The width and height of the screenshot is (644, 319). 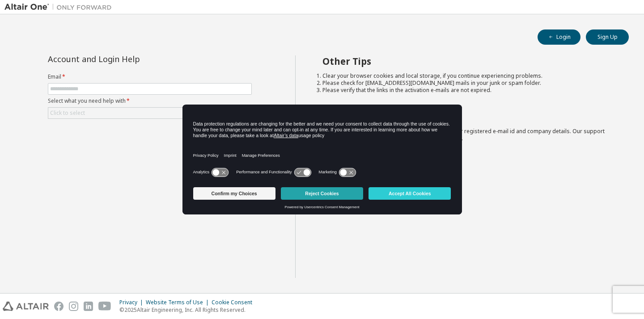 I want to click on button: Sign Up, so click(x=607, y=37).